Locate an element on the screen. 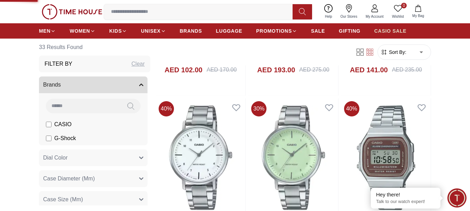 This screenshot has width=470, height=211. span: G-Shock is located at coordinates (65, 139).